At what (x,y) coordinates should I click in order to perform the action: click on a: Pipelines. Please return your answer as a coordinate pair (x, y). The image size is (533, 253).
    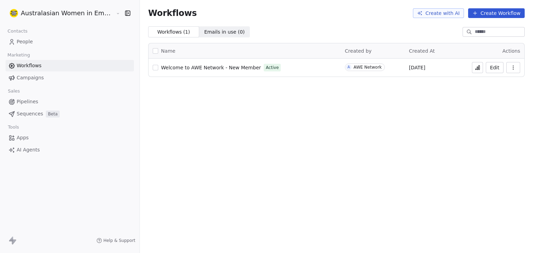
    Looking at the image, I should click on (70, 102).